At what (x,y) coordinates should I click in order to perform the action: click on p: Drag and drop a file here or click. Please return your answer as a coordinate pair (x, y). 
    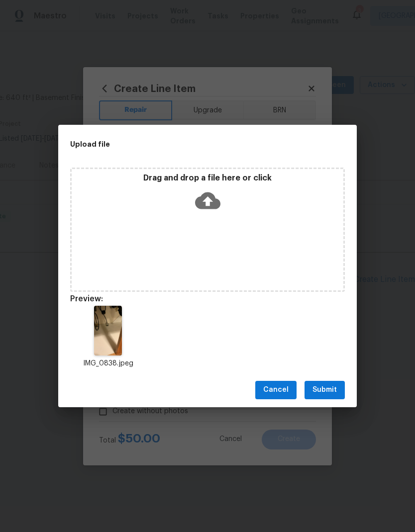
    Looking at the image, I should click on (208, 178).